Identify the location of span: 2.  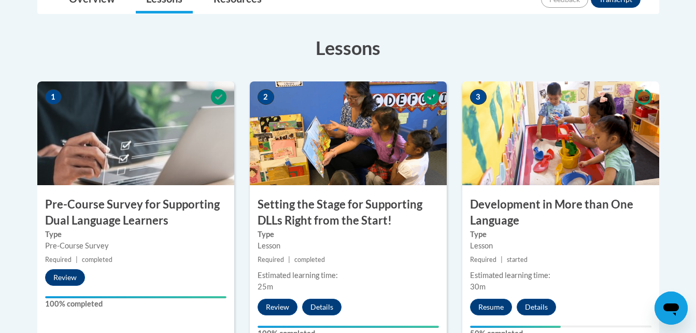
(266, 97).